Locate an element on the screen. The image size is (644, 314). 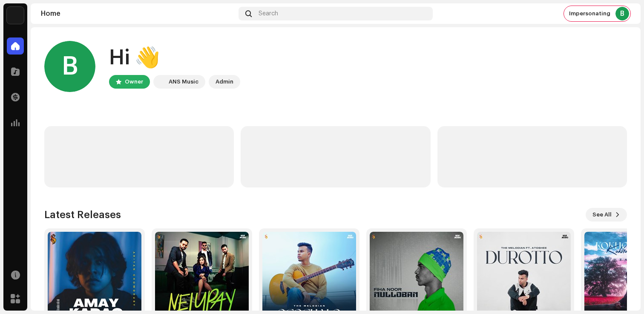
div: Admin is located at coordinates (224, 82).